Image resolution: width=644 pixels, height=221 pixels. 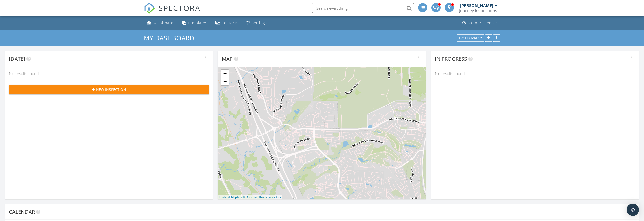 I want to click on span: Map, so click(x=227, y=59).